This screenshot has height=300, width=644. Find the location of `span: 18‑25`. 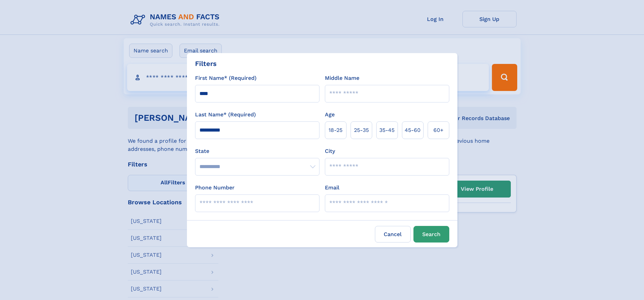

span: 18‑25 is located at coordinates (335, 130).